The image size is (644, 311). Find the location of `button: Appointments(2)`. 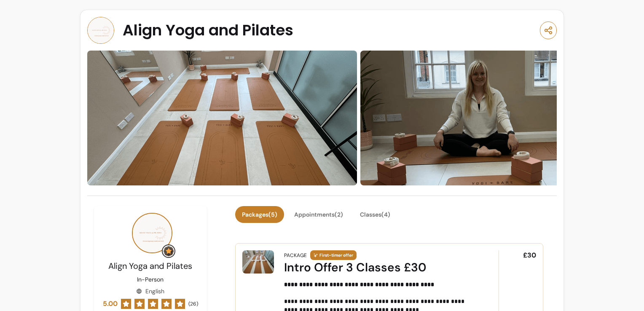

button: Appointments(2) is located at coordinates (318, 214).